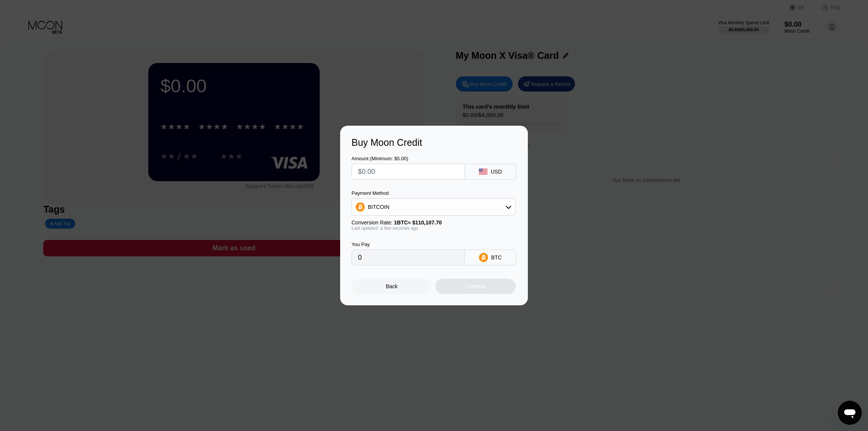  What do you see at coordinates (434, 222) in the screenshot?
I see `div: Conversion Rate:` at bounding box center [434, 222].